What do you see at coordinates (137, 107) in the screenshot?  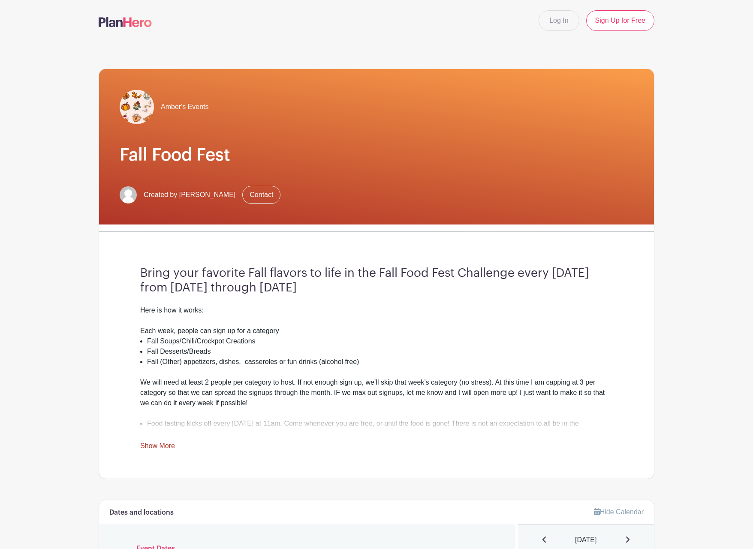 I see `img: hand-drawn-doodle-autumn-set-illustration-fall-symbols-collection-cartoon-various-seasonal-elemen...` at bounding box center [137, 107].